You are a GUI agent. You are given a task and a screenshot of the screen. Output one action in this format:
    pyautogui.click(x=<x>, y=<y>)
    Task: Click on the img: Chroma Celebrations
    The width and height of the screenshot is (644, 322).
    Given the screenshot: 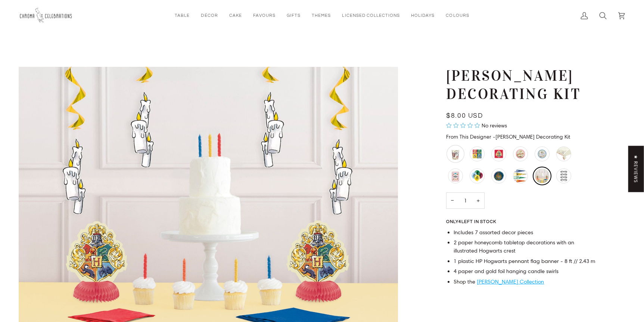 What is the action you would take?
    pyautogui.click(x=47, y=15)
    